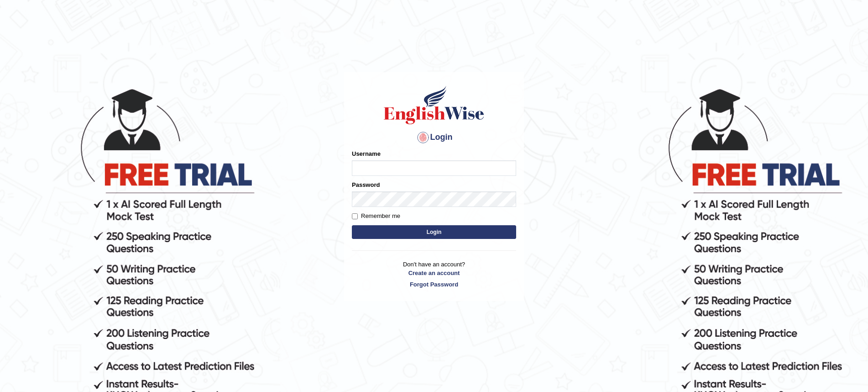 Image resolution: width=868 pixels, height=392 pixels. What do you see at coordinates (434, 105) in the screenshot?
I see `img: Logo of English Wise sign in for intelligent practice with AI` at bounding box center [434, 105].